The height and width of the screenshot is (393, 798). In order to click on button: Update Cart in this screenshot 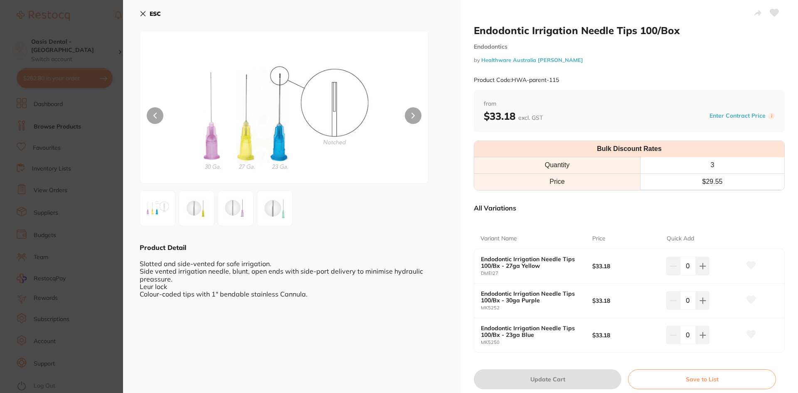, I will do `click(547, 379)`.